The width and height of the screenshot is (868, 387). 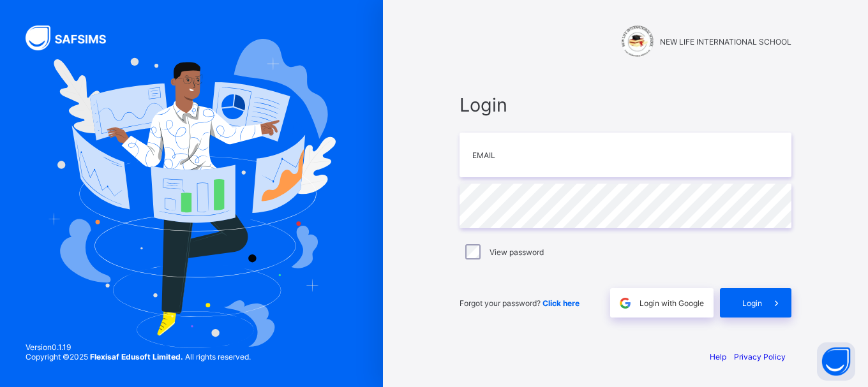 I want to click on img: Hero Image, so click(x=191, y=194).